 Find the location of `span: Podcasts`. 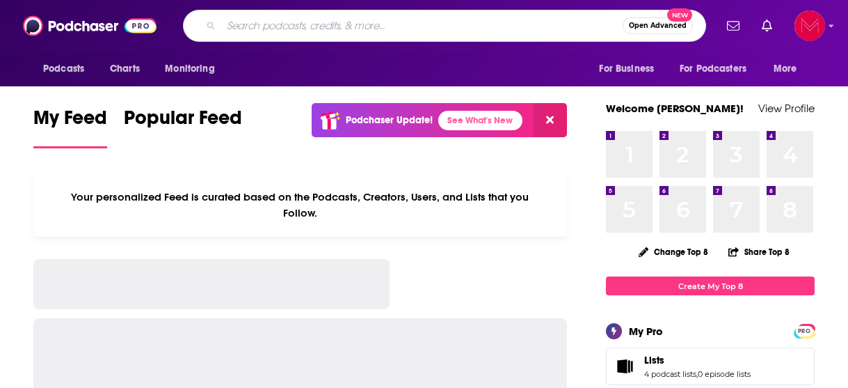

span: Podcasts is located at coordinates (63, 69).